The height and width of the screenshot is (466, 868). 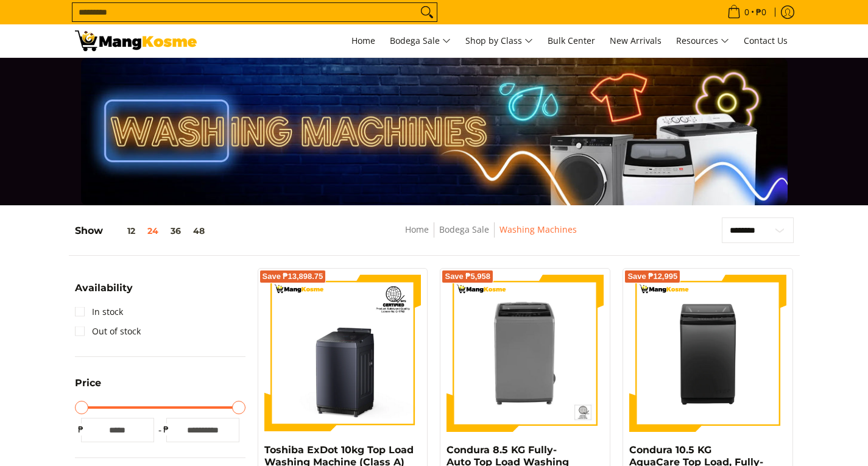 I want to click on img: Condura 10.5 KG AquaCare Top Load, Fully-Auto Inverter Washing Machine, Gray (Class A), so click(x=708, y=353).